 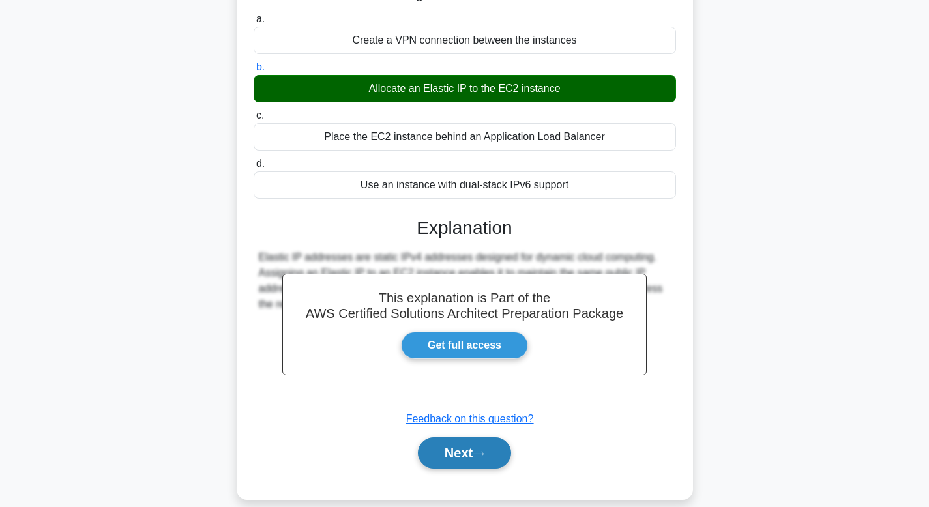 I want to click on span: c., so click(x=260, y=115).